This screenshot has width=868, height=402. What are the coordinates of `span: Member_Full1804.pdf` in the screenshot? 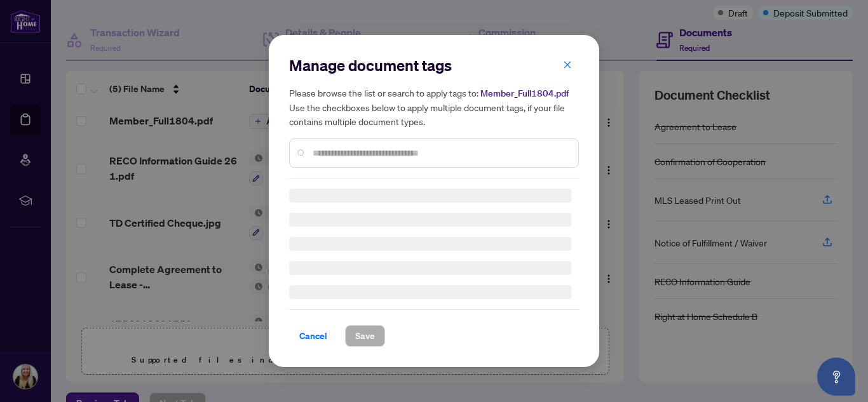 It's located at (524, 94).